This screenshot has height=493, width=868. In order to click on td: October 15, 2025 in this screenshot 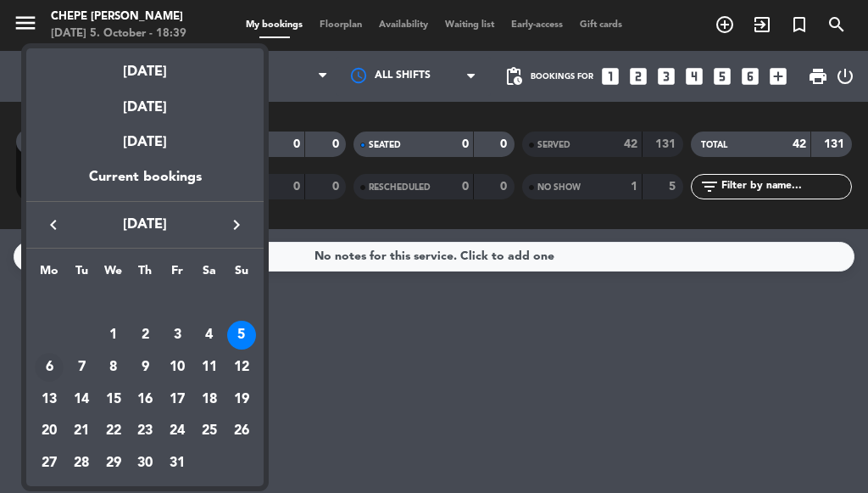, I will do `click(114, 399)`.